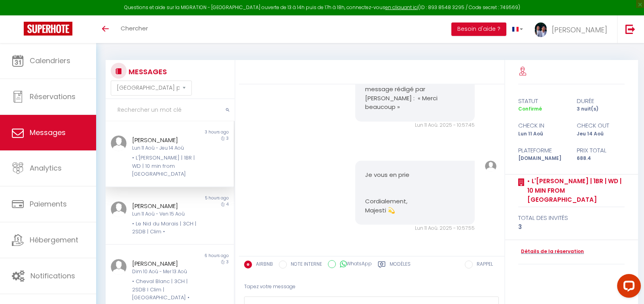 The height and width of the screenshot is (304, 644). What do you see at coordinates (542, 150) in the screenshot?
I see `div: Plateforme` at bounding box center [542, 150].